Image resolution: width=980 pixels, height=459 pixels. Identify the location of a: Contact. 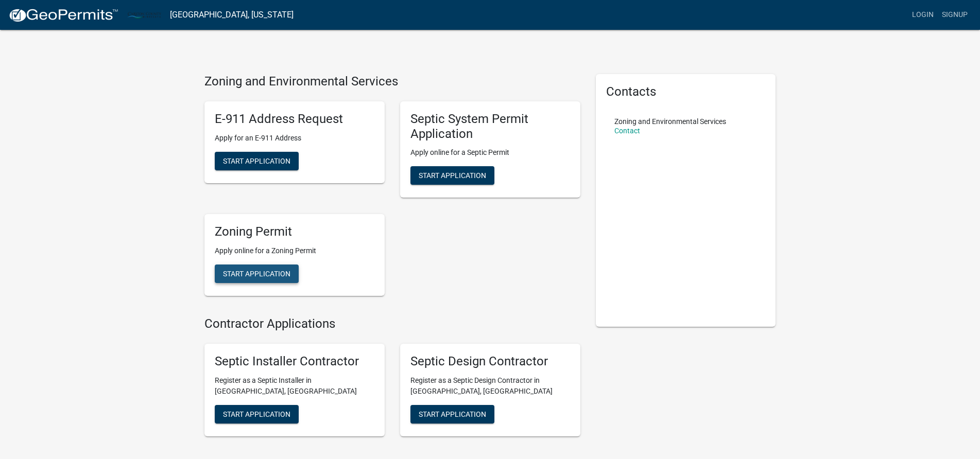
(628, 131).